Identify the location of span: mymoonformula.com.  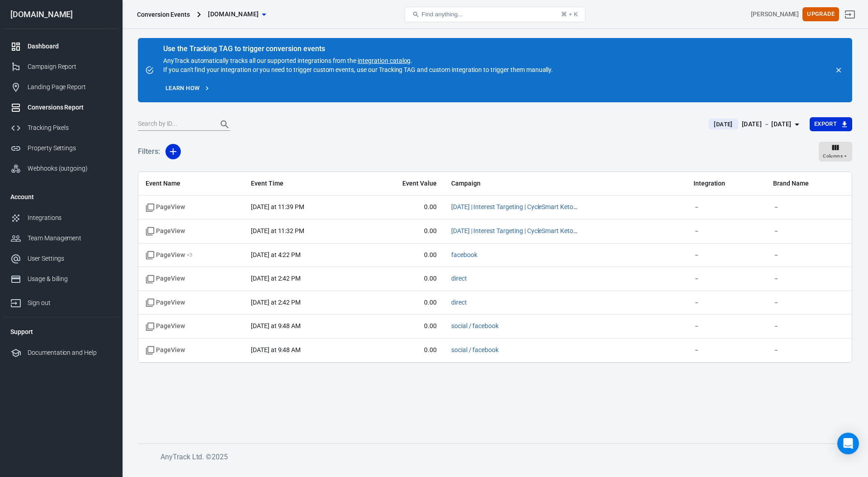
(234, 14).